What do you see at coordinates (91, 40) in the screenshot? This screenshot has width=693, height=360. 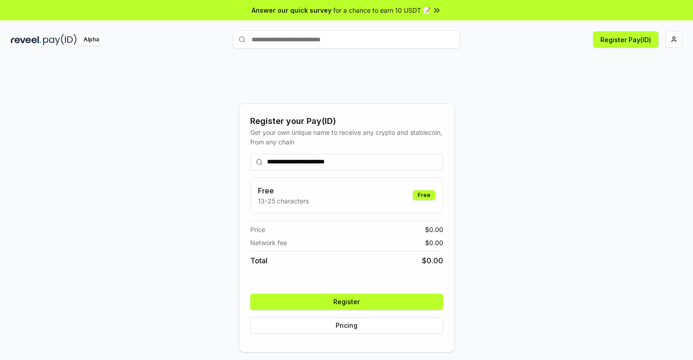 I see `div: Alpha` at bounding box center [91, 40].